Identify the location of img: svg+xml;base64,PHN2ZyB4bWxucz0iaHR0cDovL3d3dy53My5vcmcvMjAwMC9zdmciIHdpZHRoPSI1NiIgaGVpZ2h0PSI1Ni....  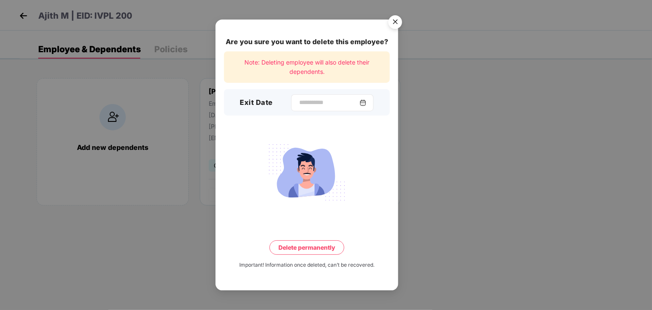
(396, 23).